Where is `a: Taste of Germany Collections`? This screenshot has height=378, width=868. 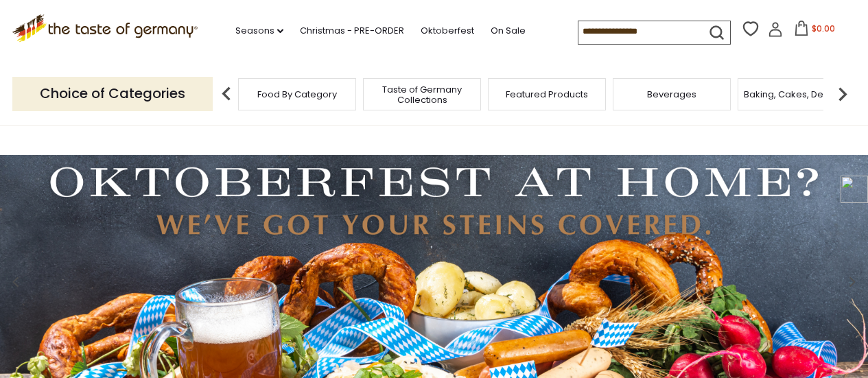
a: Taste of Germany Collections is located at coordinates (422, 94).